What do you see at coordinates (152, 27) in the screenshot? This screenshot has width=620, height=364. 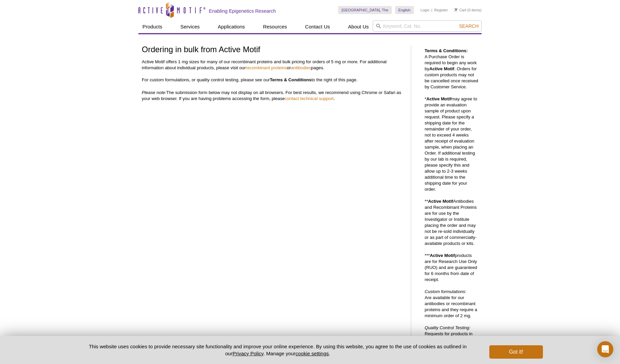 I see `a: Products` at bounding box center [152, 27].